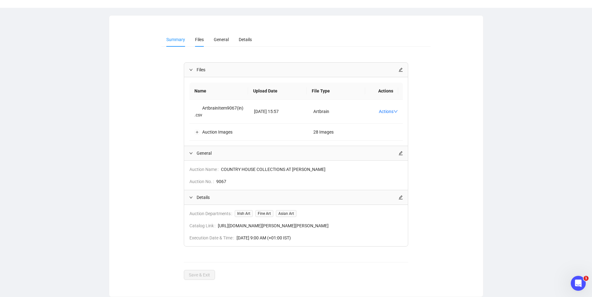 The image size is (592, 297). Describe the element at coordinates (205, 170) in the screenshot. I see `span: Auction Name` at that location.